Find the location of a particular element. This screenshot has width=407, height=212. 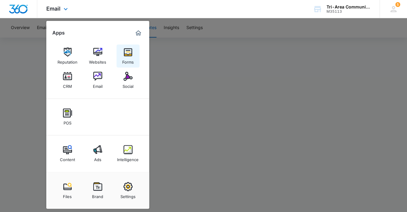

a: Websites is located at coordinates (98, 56).